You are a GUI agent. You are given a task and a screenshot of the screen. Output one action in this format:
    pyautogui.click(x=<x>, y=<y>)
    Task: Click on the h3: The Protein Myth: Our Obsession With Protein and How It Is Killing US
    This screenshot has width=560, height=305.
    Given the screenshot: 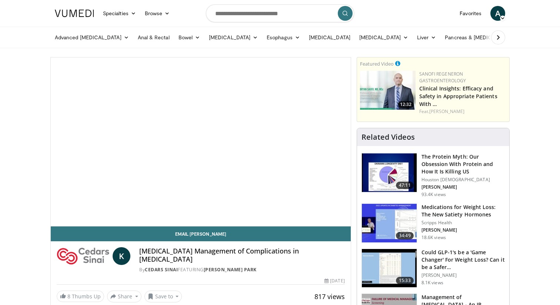 What is the action you would take?
    pyautogui.click(x=463, y=164)
    